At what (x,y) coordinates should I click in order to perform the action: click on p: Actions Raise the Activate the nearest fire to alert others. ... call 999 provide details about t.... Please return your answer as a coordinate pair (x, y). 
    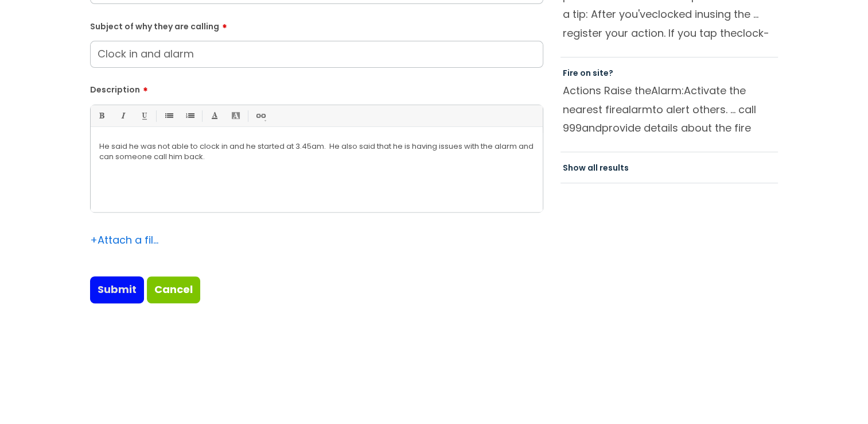
    Looking at the image, I should click on (669, 109).